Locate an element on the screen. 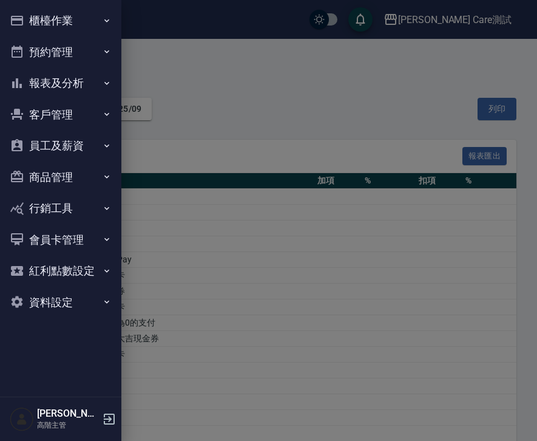  button: 報表及分析 is located at coordinates (61, 83).